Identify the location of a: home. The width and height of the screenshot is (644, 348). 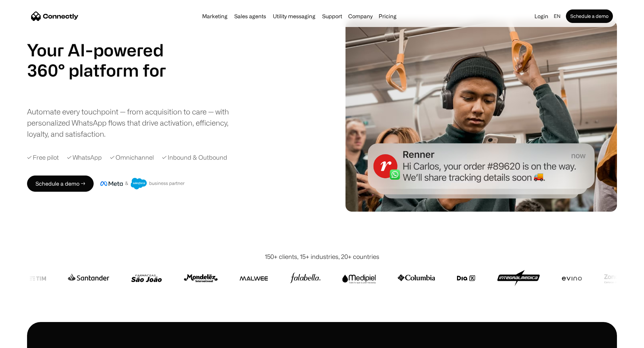
(55, 16).